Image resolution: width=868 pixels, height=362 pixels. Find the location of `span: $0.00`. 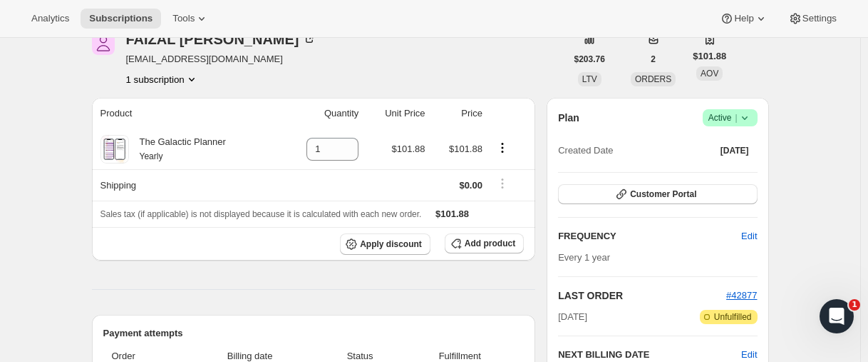

span: $0.00 is located at coordinates (470, 185).